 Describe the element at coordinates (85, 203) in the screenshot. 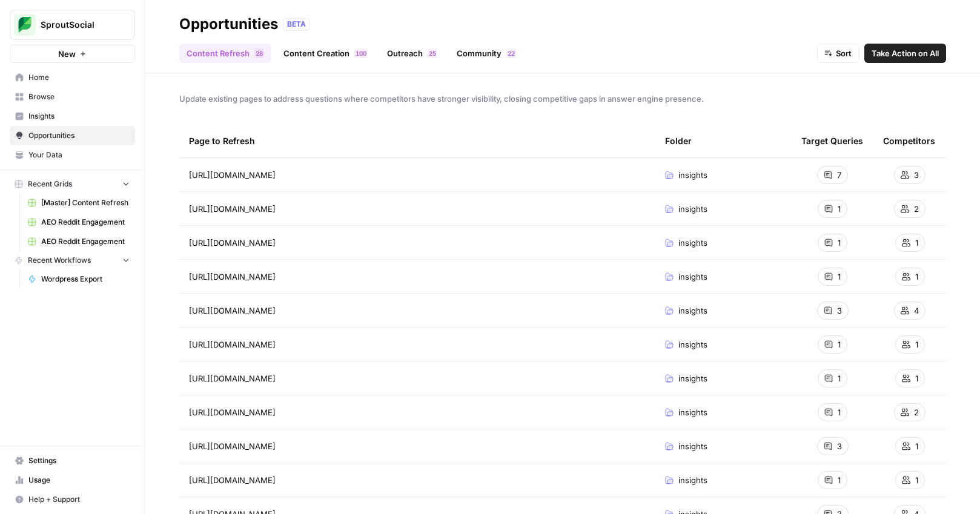

I see `span: [Master] Content Refresh` at that location.